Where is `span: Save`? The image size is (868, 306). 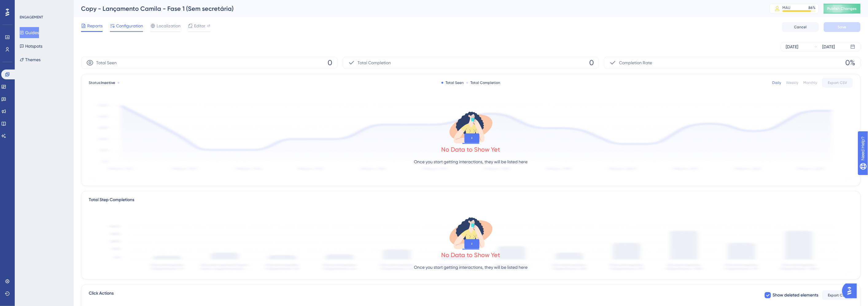
span: Save is located at coordinates (842, 27).